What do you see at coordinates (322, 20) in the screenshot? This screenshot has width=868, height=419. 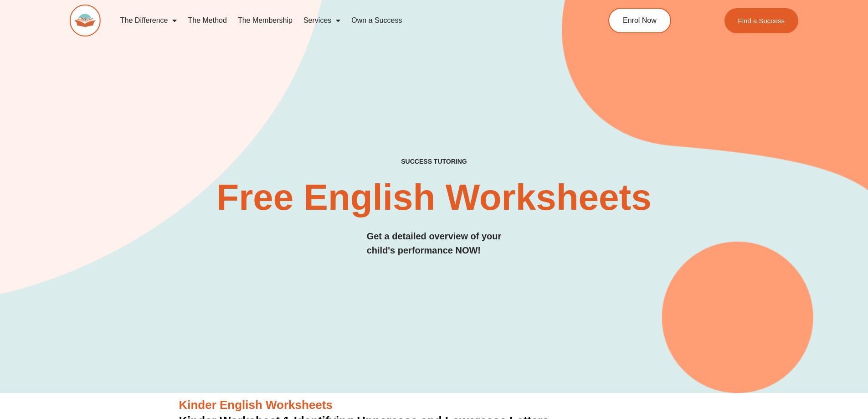 I see `a: Services` at bounding box center [322, 20].